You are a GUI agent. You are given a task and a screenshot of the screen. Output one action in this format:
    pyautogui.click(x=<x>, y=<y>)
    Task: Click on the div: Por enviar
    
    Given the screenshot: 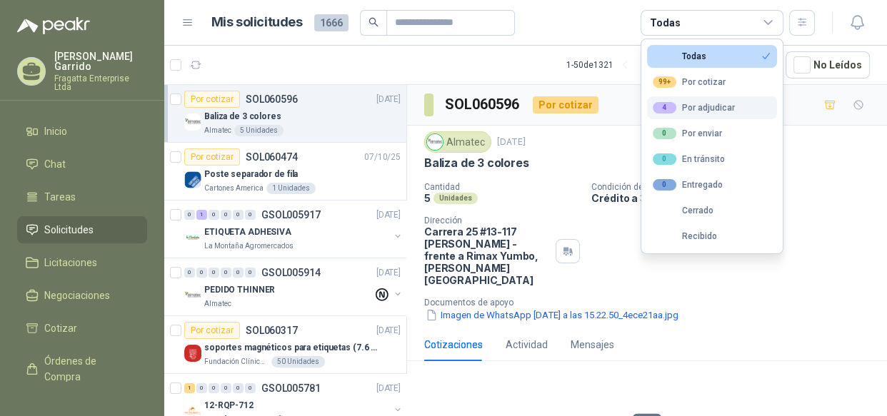 What is the action you would take?
    pyautogui.click(x=687, y=133)
    